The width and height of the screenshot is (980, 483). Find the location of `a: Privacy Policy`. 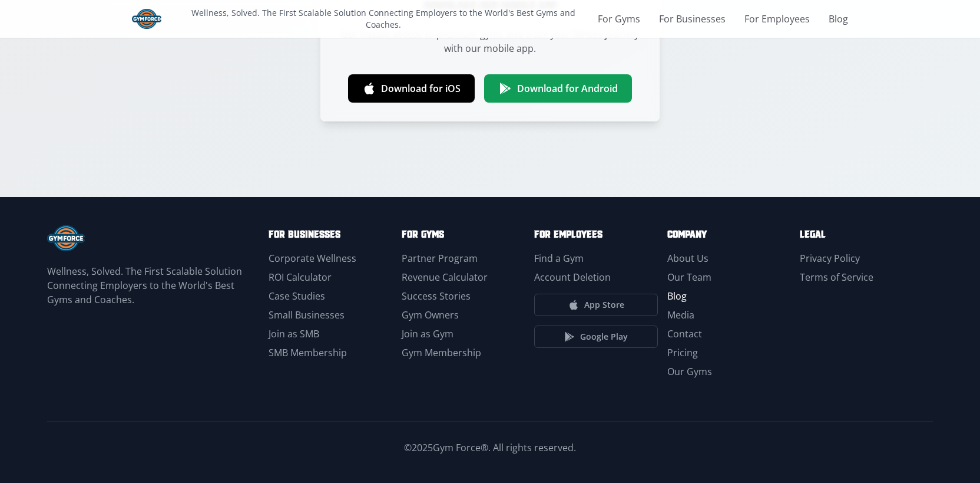

a: Privacy Policy is located at coordinates (830, 258).